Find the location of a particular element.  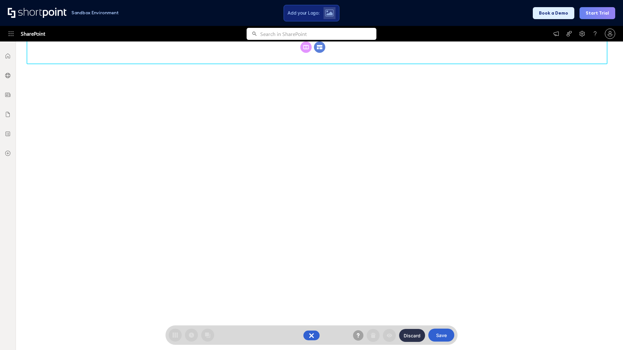

button: Start Trial is located at coordinates (597, 13).